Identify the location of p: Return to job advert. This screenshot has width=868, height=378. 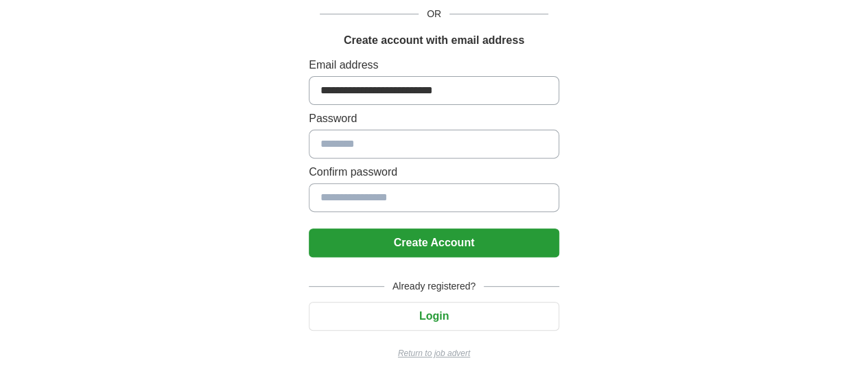
(433, 353).